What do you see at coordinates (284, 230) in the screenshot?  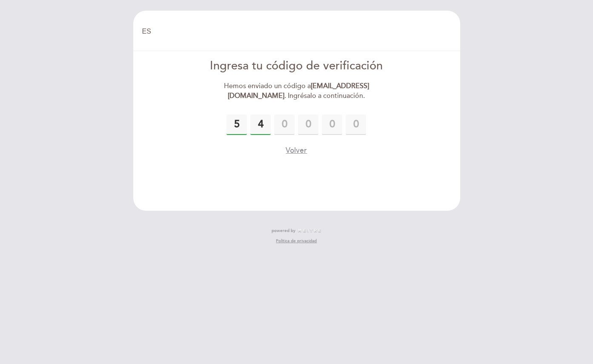 I see `span: powered by` at bounding box center [284, 230].